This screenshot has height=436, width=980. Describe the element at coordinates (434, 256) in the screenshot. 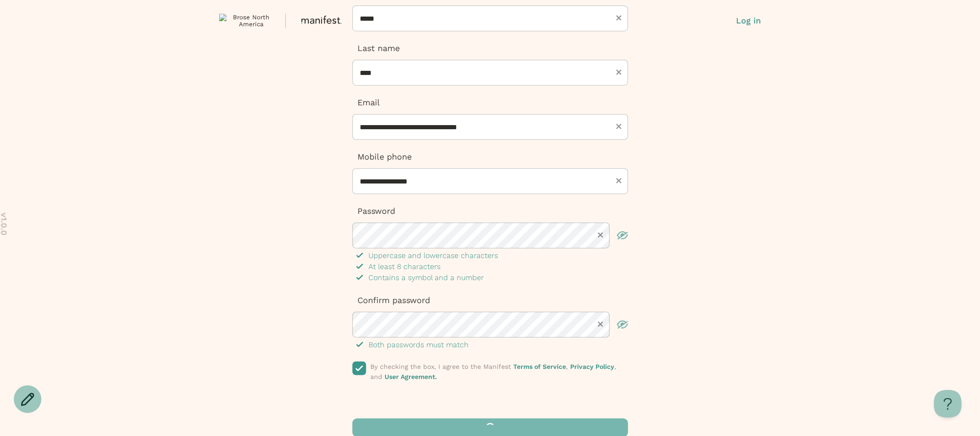

I see `p: Uppercase and lowercase characters` at that location.